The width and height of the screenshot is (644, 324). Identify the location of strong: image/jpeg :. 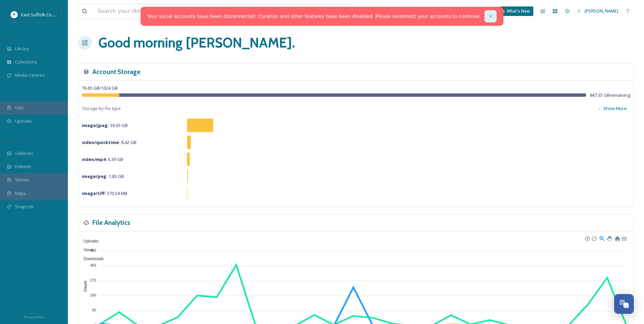
(95, 125).